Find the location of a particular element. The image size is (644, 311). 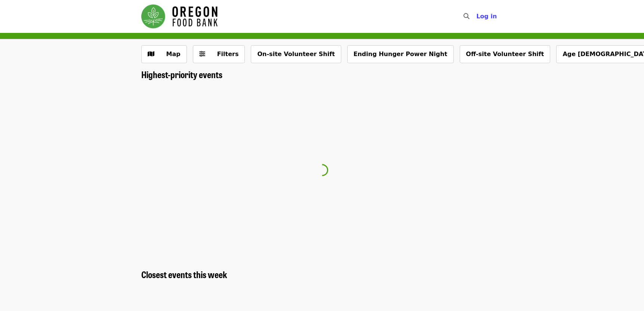

a: Closest events this week is located at coordinates (184, 274).